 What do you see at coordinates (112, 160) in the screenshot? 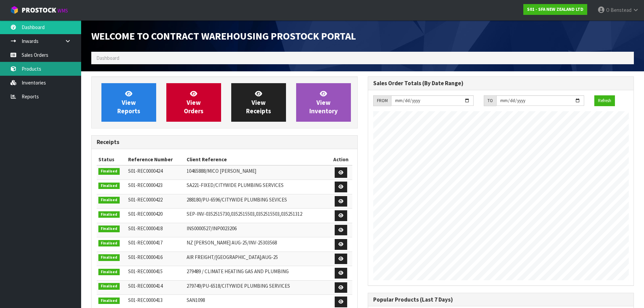
I see `th: Status` at bounding box center [112, 160].